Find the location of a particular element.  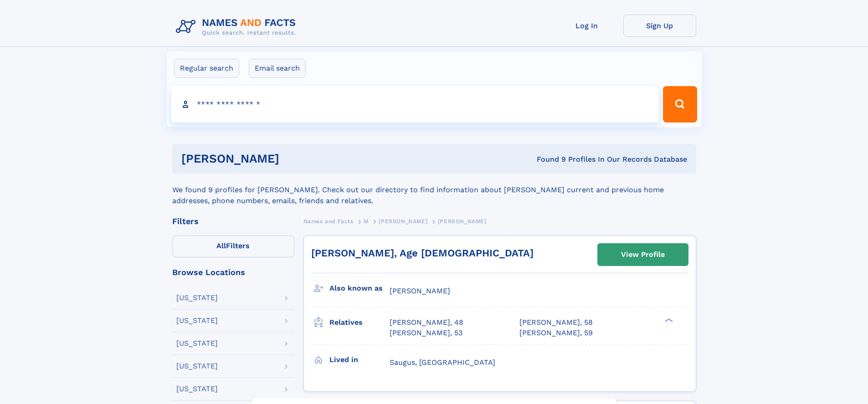

span: All is located at coordinates (221, 245).